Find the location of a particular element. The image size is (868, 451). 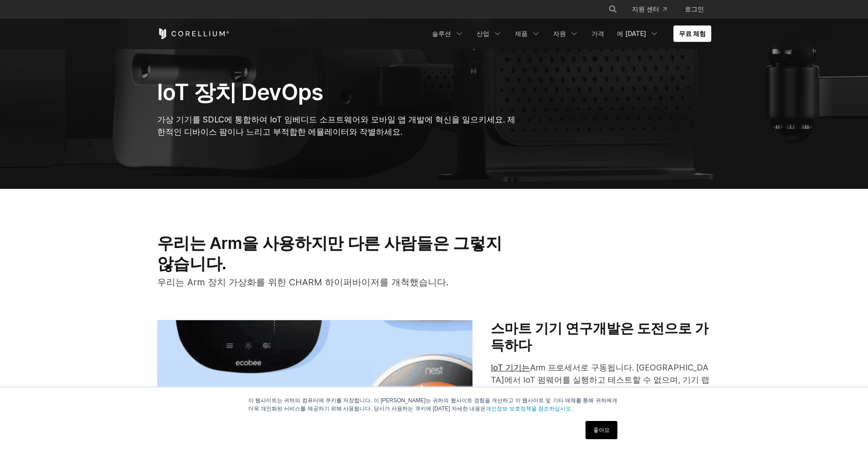

font: 로그인 is located at coordinates (694, 9).